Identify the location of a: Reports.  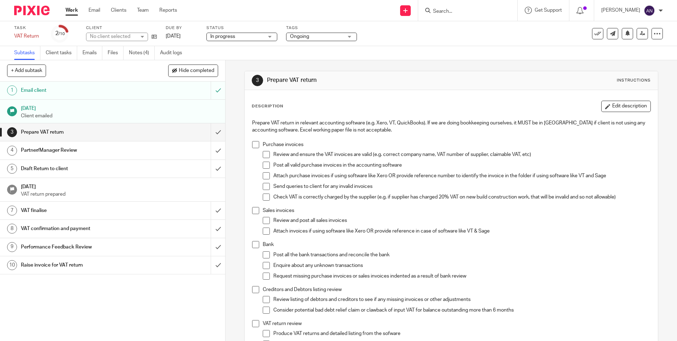
(168, 10).